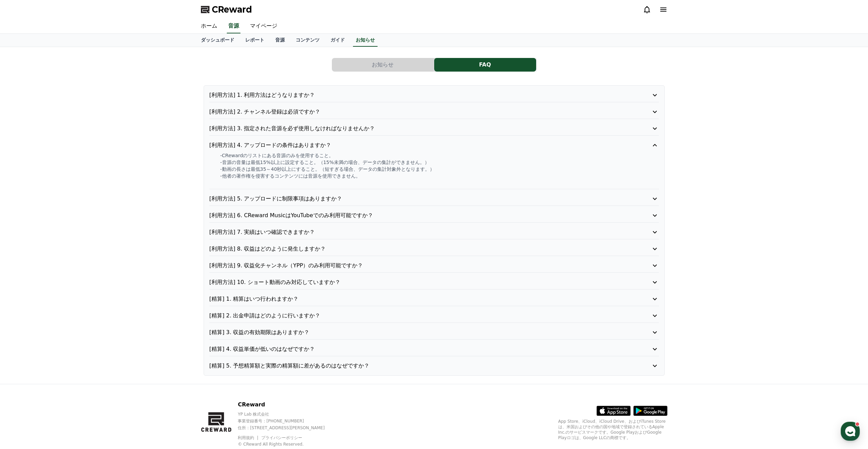 The height and width of the screenshot is (449, 868). Describe the element at coordinates (287, 444) in the screenshot. I see `p: © CReward All Rights Reserved.` at that location.